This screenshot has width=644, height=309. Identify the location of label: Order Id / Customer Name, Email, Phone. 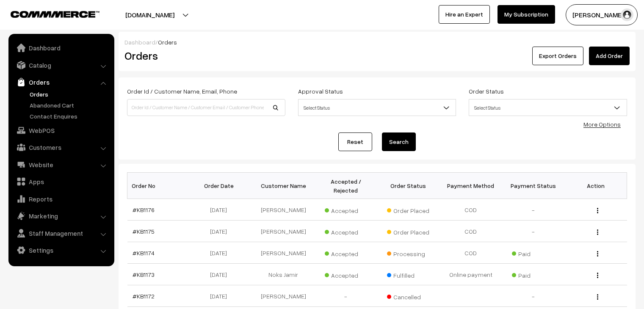
(182, 91).